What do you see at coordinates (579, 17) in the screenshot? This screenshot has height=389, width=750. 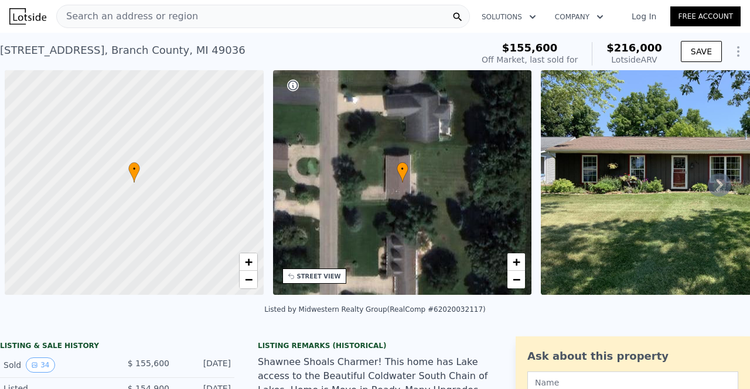 I see `button: Company` at bounding box center [579, 17].